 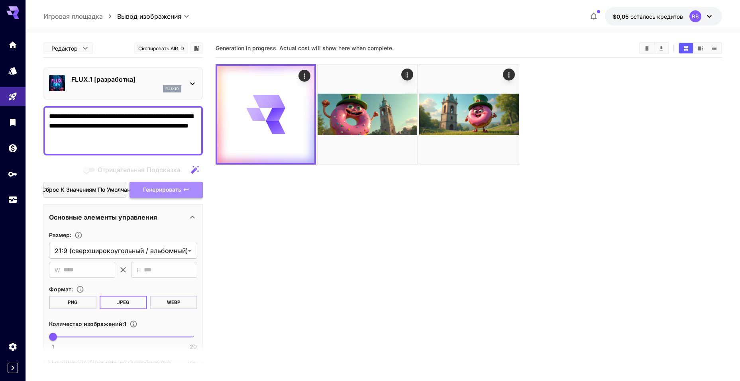 What do you see at coordinates (646, 48) in the screenshot?
I see `button: Очистить Все` at bounding box center [646, 48].